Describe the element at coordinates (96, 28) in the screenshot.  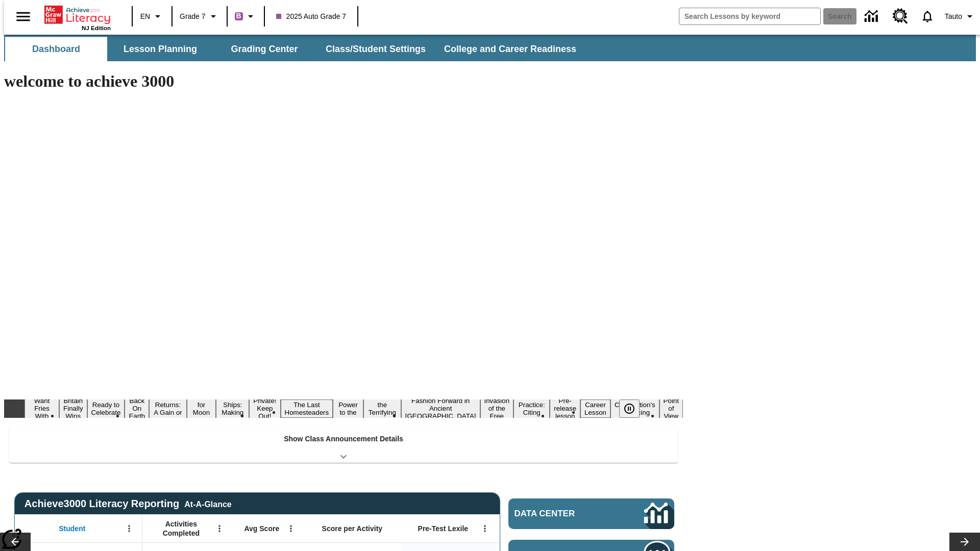
I see `span: NJ Edition` at that location.